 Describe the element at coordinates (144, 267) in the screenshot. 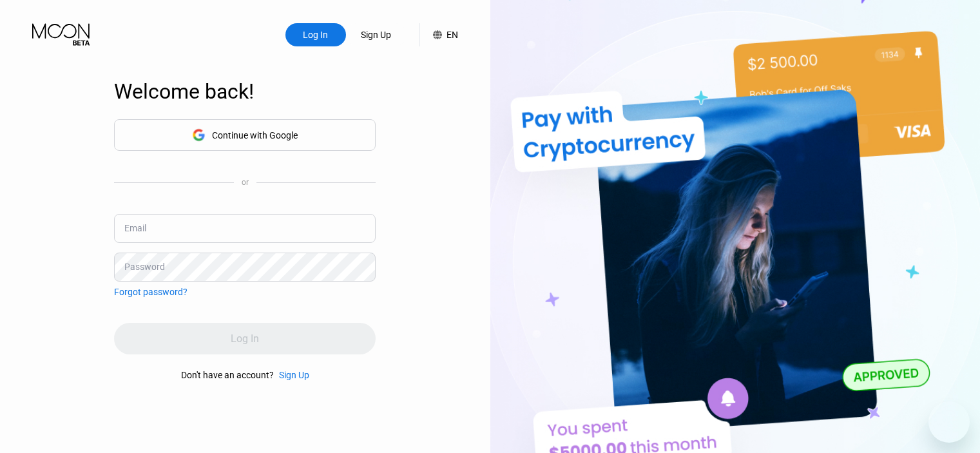

I see `div: Password` at that location.